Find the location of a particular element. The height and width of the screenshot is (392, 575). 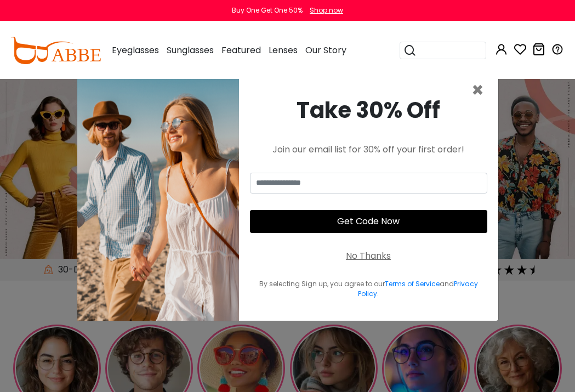

div: Shop now is located at coordinates (326, 11).